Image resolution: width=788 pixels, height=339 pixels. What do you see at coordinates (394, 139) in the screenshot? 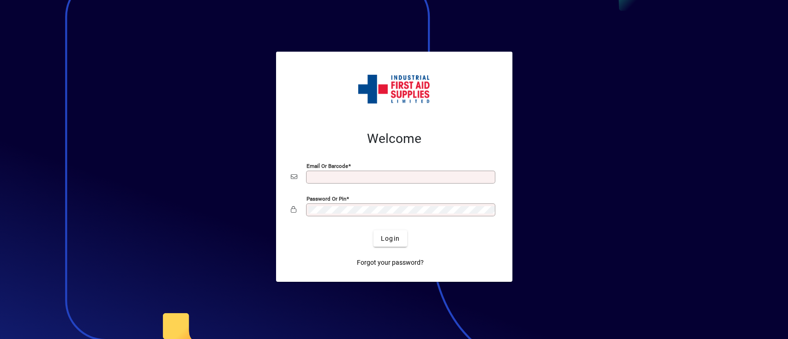
I see `h2: Welcome` at bounding box center [394, 139].